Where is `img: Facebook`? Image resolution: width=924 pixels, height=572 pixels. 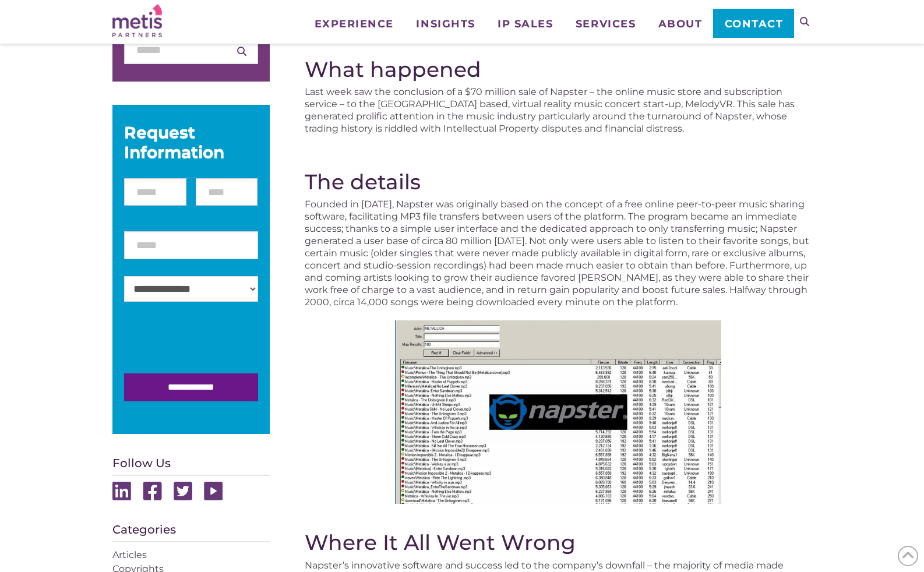 img: Facebook is located at coordinates (152, 491).